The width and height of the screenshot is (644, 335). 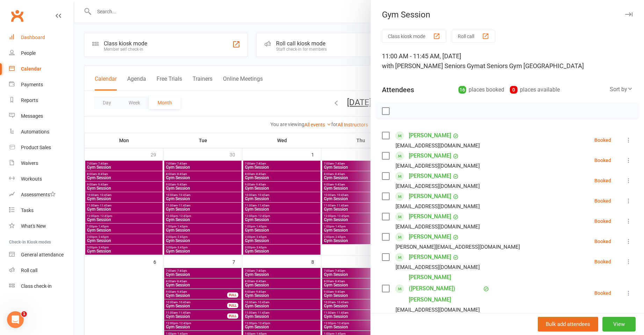 What do you see at coordinates (398, 90) in the screenshot?
I see `div: Attendees` at bounding box center [398, 90].